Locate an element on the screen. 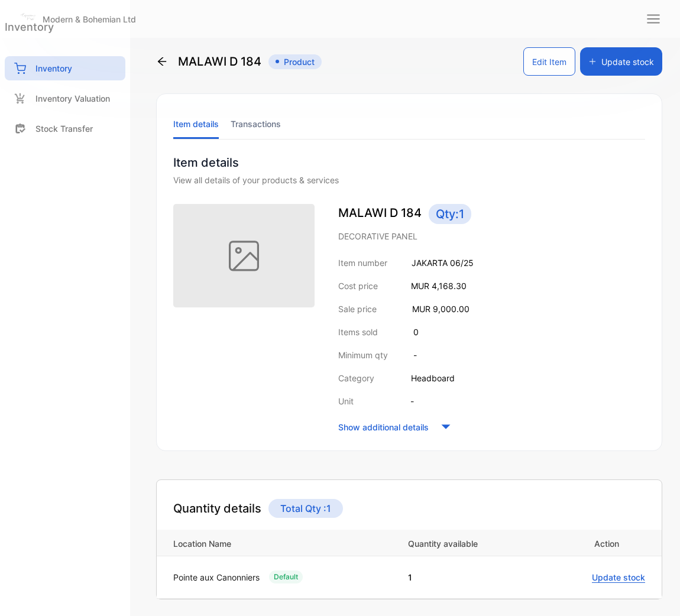  div: MALAWI D 184 is located at coordinates (239, 61).